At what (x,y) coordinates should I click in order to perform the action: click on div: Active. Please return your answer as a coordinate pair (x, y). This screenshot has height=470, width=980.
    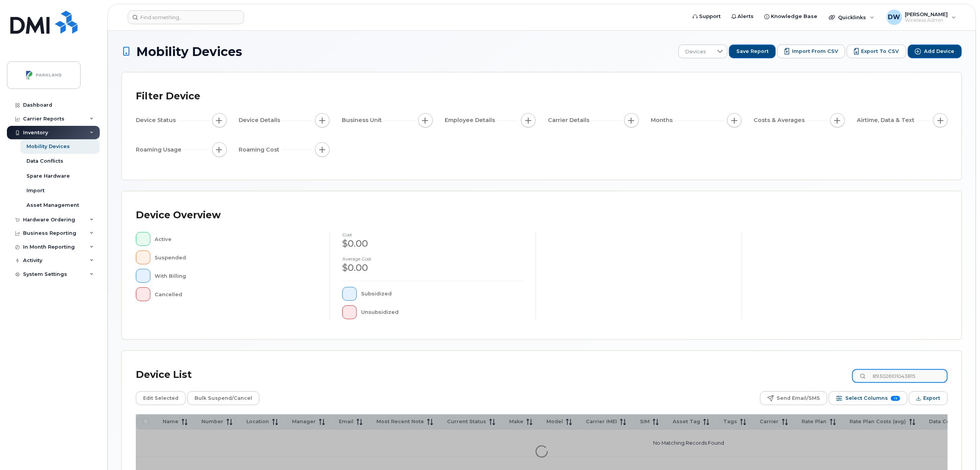
    Looking at the image, I should click on (236, 239).